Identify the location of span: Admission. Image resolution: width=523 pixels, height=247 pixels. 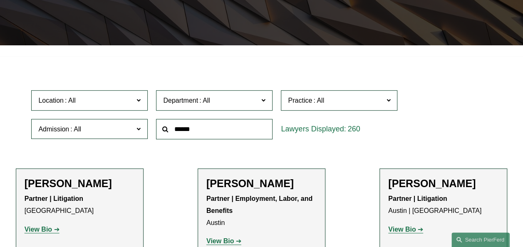
(54, 129).